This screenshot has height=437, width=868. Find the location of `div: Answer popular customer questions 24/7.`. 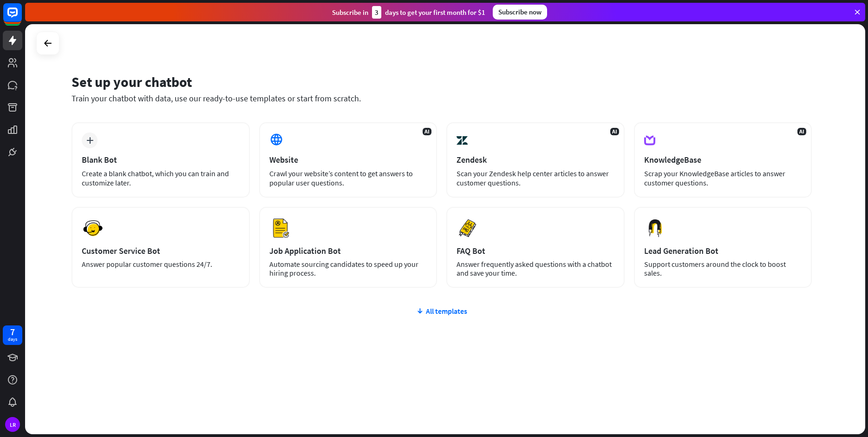

div: Answer popular customer questions 24/7. is located at coordinates (161, 264).